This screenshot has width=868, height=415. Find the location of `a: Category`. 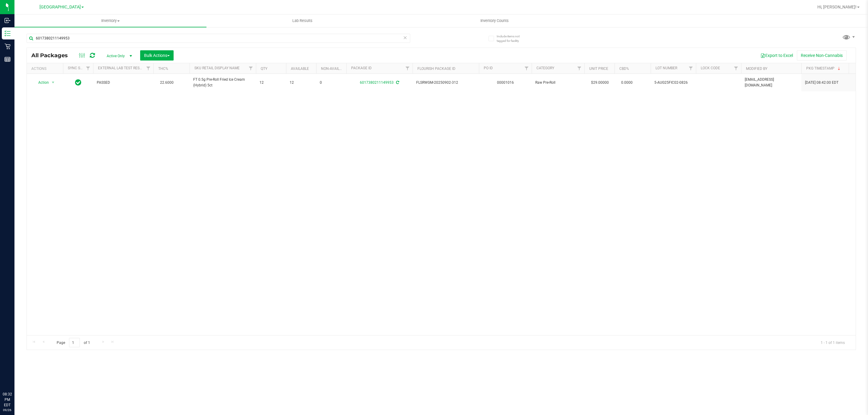

a: Category is located at coordinates (545, 68).